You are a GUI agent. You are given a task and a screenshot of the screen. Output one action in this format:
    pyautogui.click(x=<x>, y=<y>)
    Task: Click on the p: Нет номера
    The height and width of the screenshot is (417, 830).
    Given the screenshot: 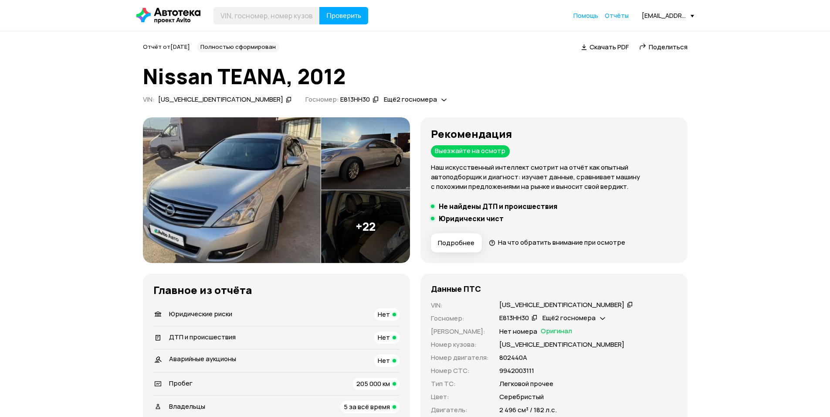 What is the action you would take?
    pyautogui.click(x=518, y=331)
    